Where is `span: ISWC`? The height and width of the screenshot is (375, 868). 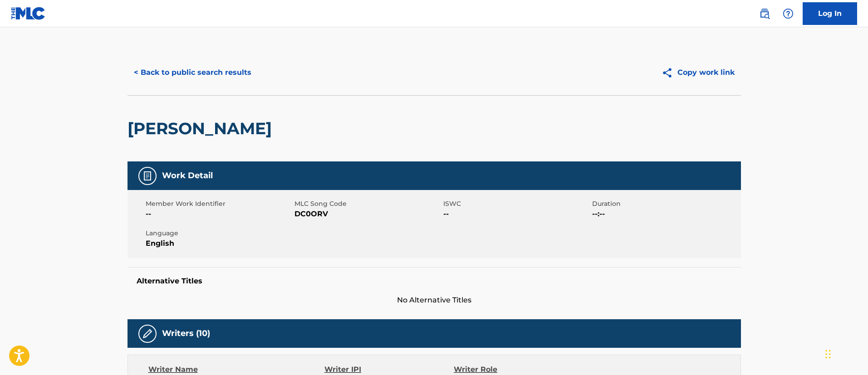 span: ISWC is located at coordinates (516, 204).